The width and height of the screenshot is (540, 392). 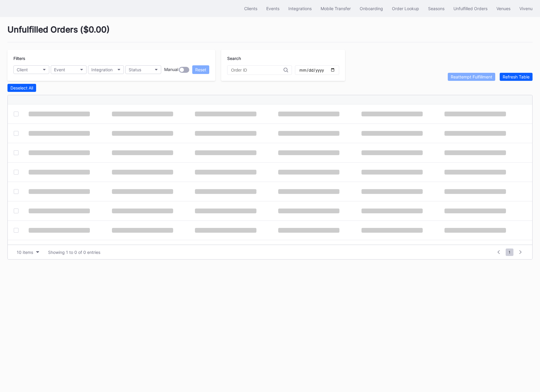 I want to click on div: Events, so click(x=272, y=8).